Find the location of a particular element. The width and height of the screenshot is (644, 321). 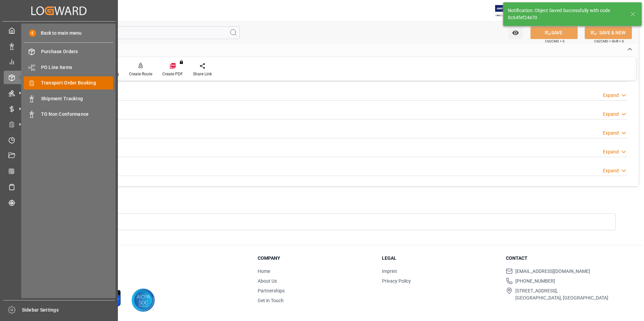

a: My Cockpit is located at coordinates (59, 30).